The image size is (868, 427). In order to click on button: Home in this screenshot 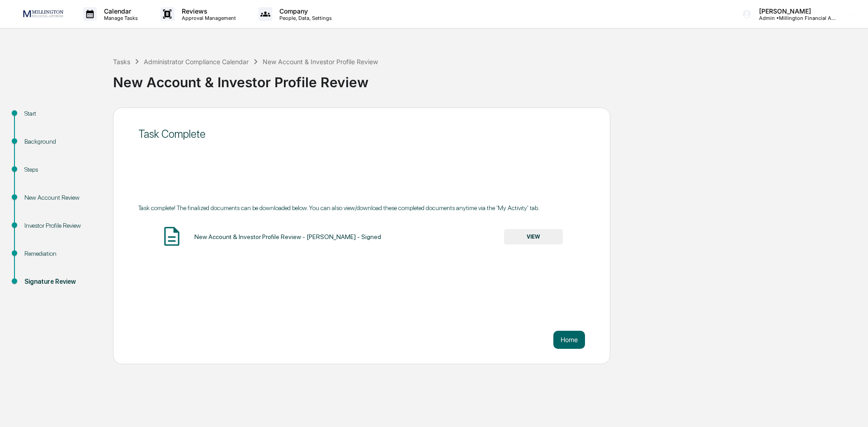, I will do `click(569, 340)`.